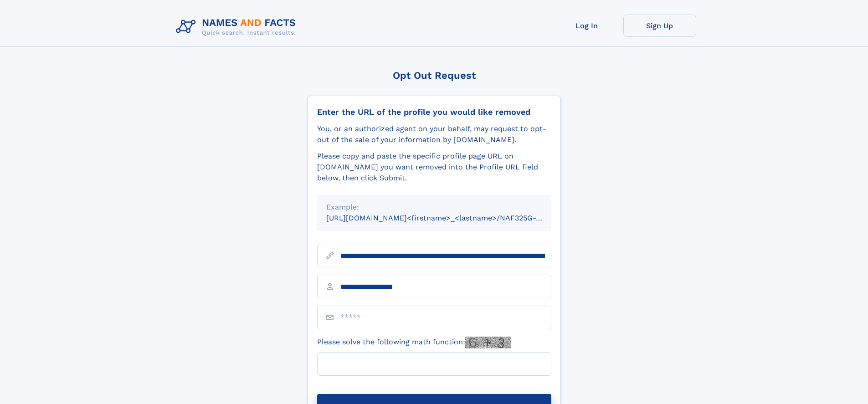  Describe the element at coordinates (587, 26) in the screenshot. I see `a: Log In` at that location.